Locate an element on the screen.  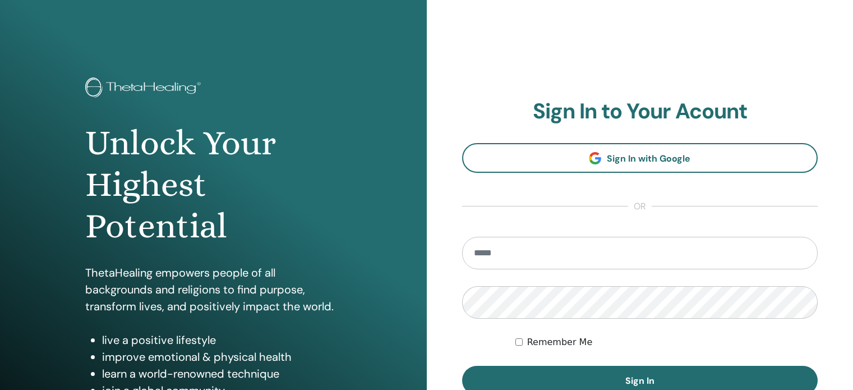
div: Keep me authenticated indefinitely or until I manually logout is located at coordinates (666, 342).